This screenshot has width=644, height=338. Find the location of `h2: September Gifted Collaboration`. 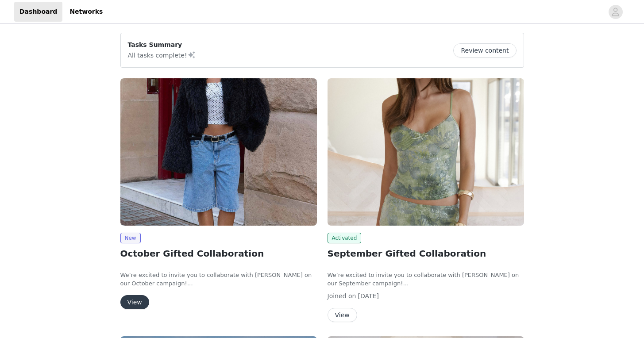

h2: September Gifted Collaboration is located at coordinates (426, 254).